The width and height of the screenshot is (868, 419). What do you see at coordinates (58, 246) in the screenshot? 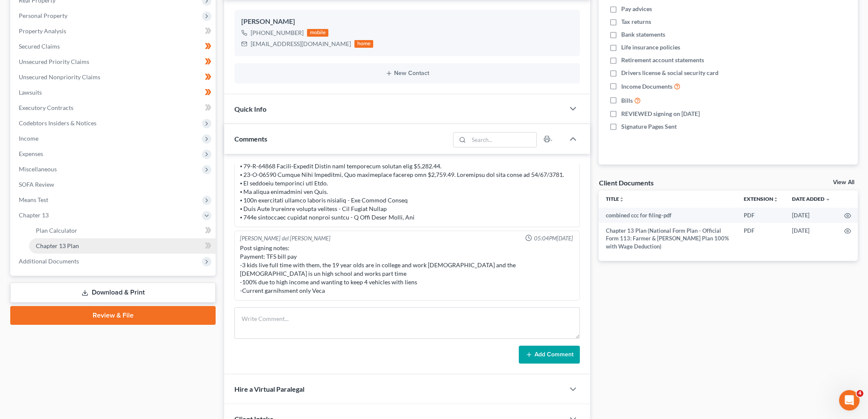
I see `span: Chapter 13 Plan` at bounding box center [58, 246].